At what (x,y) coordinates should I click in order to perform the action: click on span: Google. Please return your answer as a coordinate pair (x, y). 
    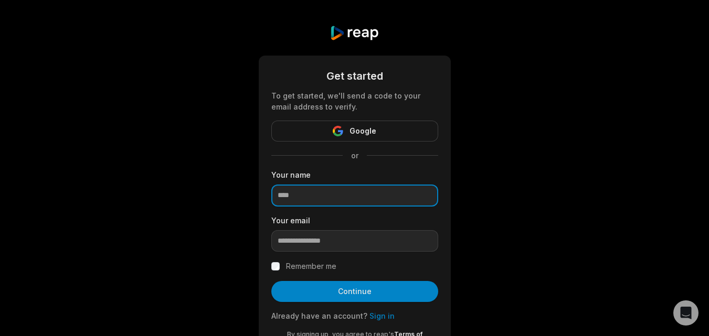
    Looking at the image, I should click on (363, 131).